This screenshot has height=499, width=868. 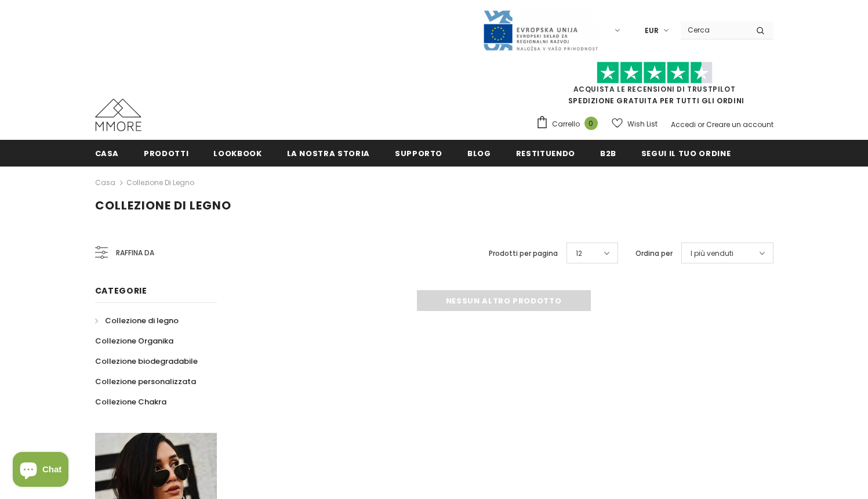 What do you see at coordinates (655, 72) in the screenshot?
I see `img: Fidati di Pilot Stars` at bounding box center [655, 72].